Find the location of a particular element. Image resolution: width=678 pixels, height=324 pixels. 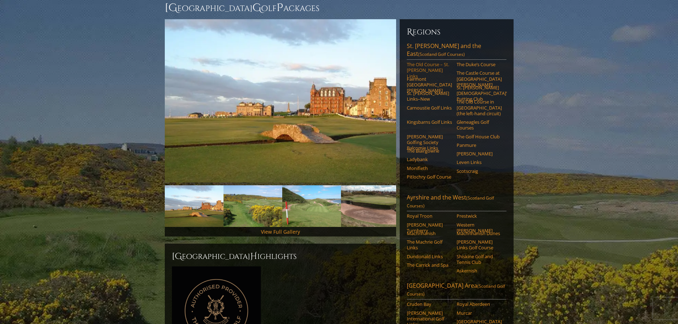

a: Ayrshire and the West(Scotland Golf Courses) is located at coordinates (456, 202).